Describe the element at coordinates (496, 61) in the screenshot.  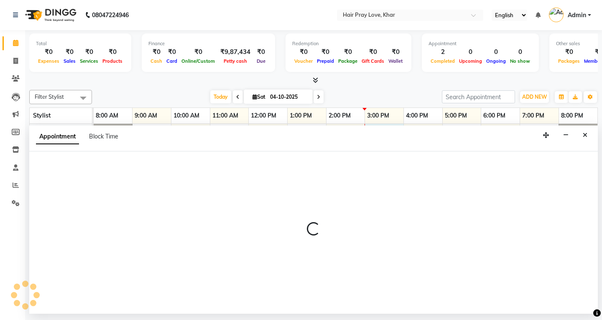
I see `span: Ongoing` at that location.